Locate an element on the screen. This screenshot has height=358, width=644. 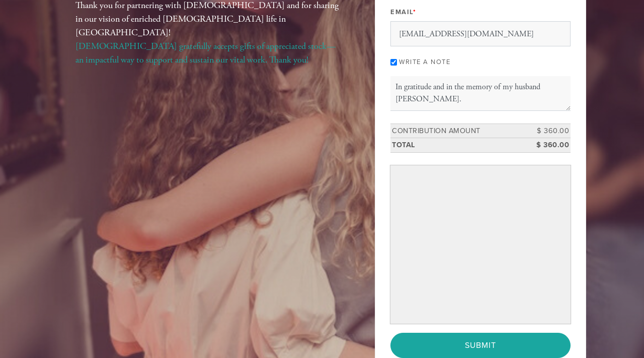
input: Submit is located at coordinates (480, 345).